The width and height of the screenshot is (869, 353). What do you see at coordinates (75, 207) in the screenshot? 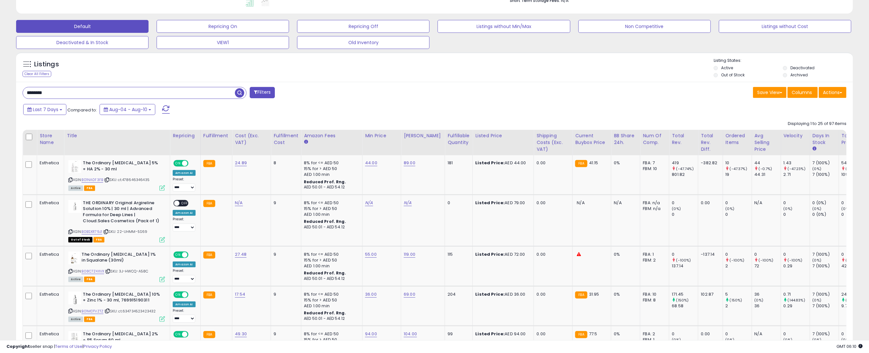
I see `img: 21dZHqRhBHL._SL40_.jpg` at bounding box center [75, 207].